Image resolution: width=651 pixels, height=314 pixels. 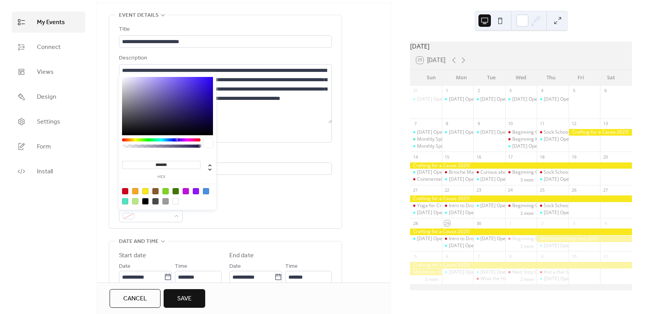 I want to click on div: Brioche Made Easy, so click(x=470, y=172).